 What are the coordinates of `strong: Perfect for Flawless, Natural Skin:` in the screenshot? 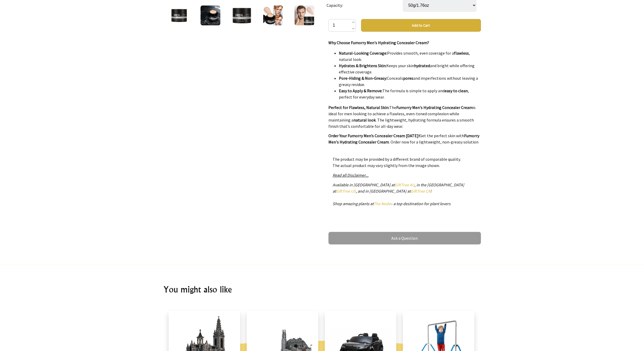 It's located at (359, 108).